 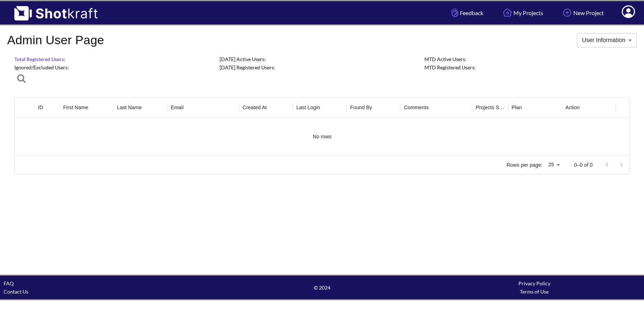 I want to click on span: © 2024, so click(x=322, y=287).